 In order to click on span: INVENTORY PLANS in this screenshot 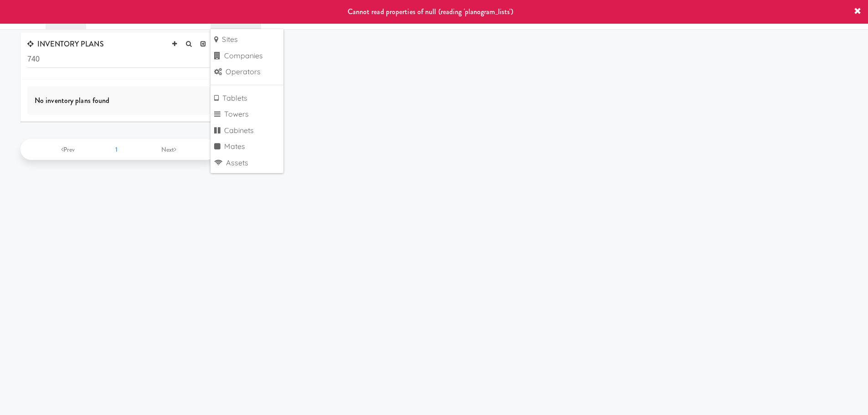, I will do `click(65, 44)`.